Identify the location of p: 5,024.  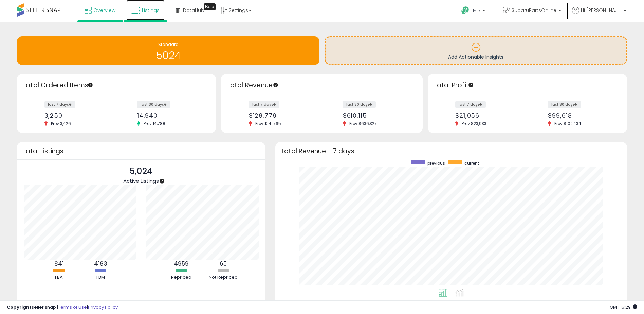
(141, 171).